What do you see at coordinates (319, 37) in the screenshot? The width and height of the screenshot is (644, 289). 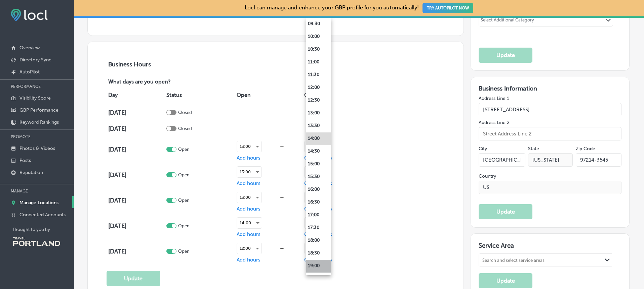 I see `li: 10:00` at bounding box center [319, 37].